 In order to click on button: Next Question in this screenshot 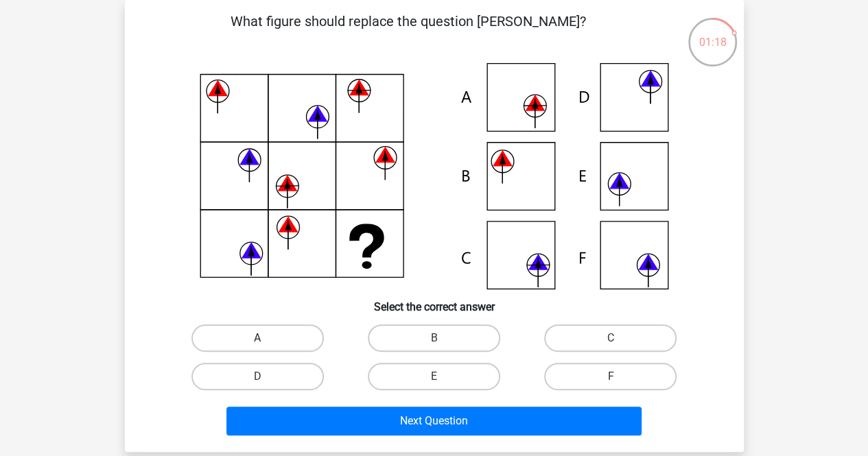, I will do `click(434, 421)`.